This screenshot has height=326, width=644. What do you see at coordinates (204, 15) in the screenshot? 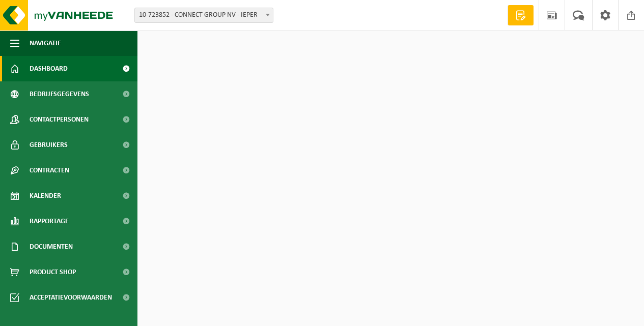
I see `span: 10-723852 - CONNECT GROUP NV - IEPER` at bounding box center [204, 15].